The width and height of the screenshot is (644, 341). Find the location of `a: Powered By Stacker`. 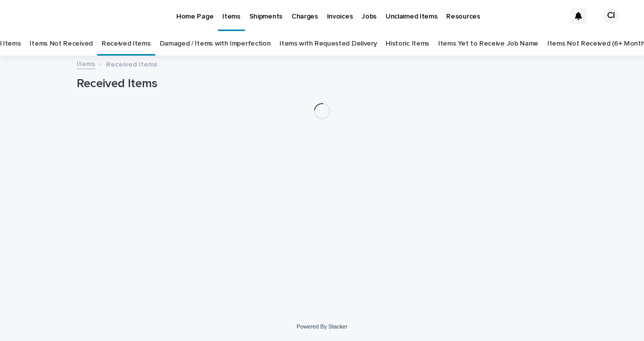

a: Powered By Stacker is located at coordinates (322, 327).